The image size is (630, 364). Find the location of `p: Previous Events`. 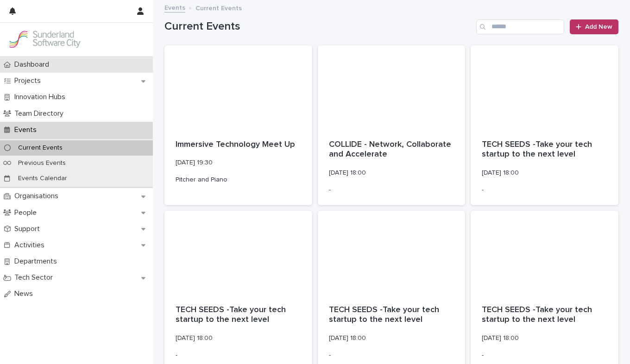

p: Previous Events is located at coordinates (41, 163).